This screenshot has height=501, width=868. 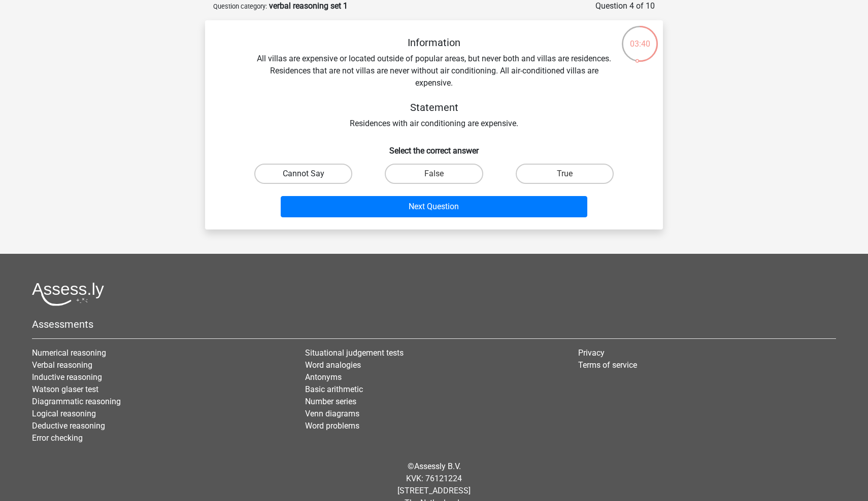 What do you see at coordinates (57, 438) in the screenshot?
I see `a: Error checking` at bounding box center [57, 438].